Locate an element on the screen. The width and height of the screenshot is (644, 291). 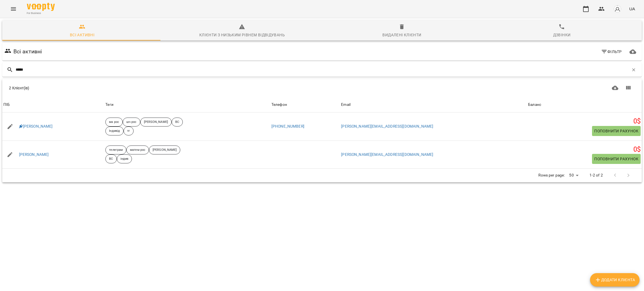
div: телеграм is located at coordinates (116, 150).